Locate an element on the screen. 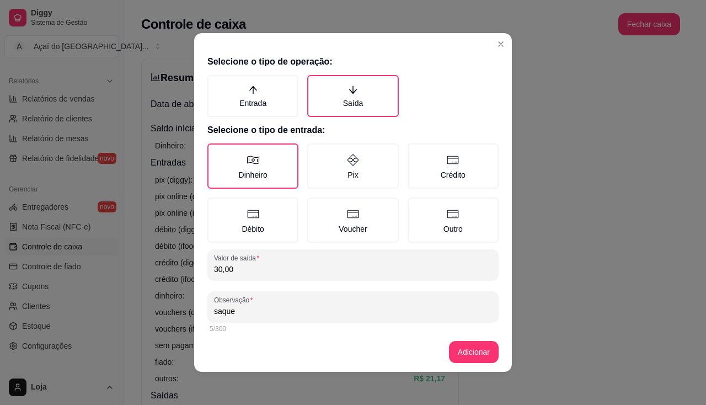 Image resolution: width=706 pixels, height=405 pixels. h2: Selecione o tipo de entrada: is located at coordinates (353, 130).